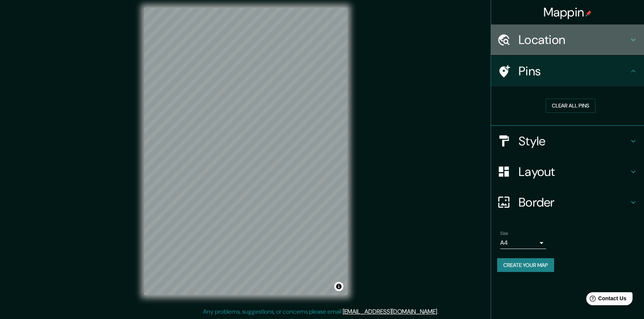 This screenshot has width=644, height=319. What do you see at coordinates (567, 202) in the screenshot?
I see `div: Border` at bounding box center [567, 202].